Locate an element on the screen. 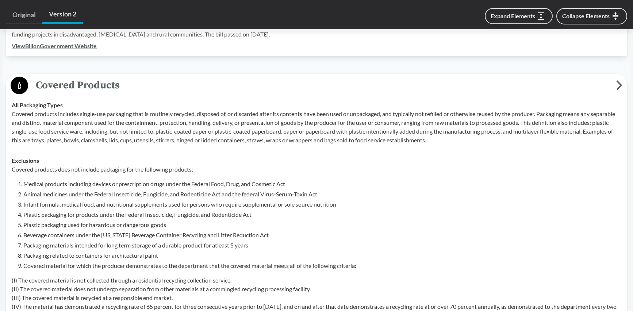 The width and height of the screenshot is (633, 311). button: Collapse Elements is located at coordinates (592, 16).